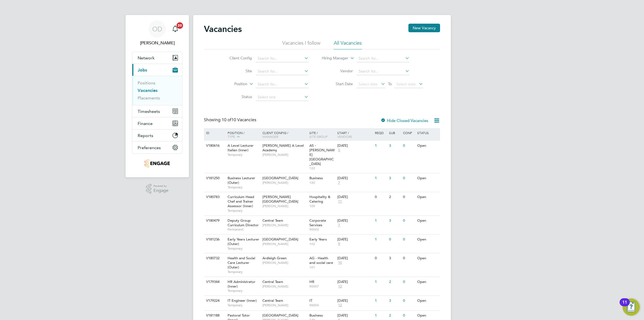 The image size is (644, 320). Describe the element at coordinates (242, 300) in the screenshot. I see `span: IT Engineer (Inner)` at that location.